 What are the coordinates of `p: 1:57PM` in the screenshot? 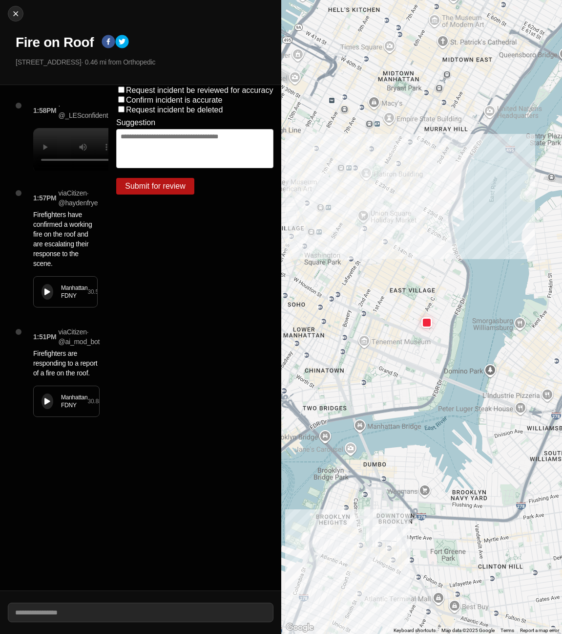 It's located at (45, 198).